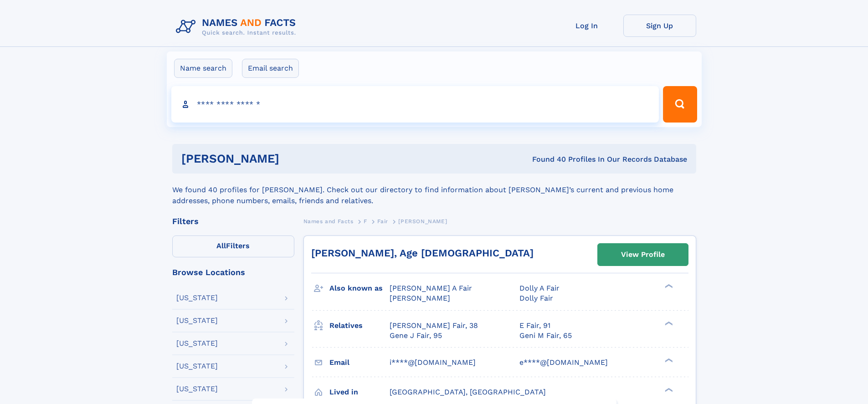 The width and height of the screenshot is (868, 404). What do you see at coordinates (360, 393) in the screenshot?
I see `h3: Lived in` at bounding box center [360, 393].